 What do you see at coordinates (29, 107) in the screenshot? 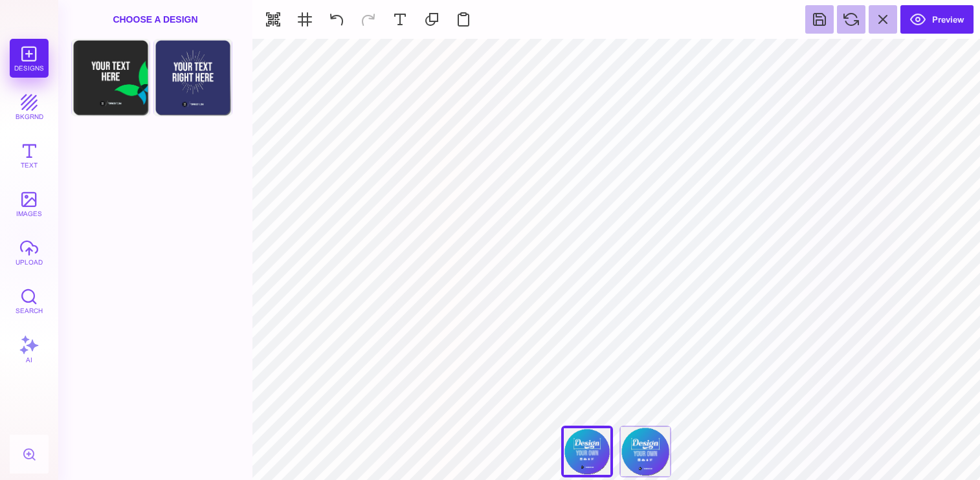
I see `button: bkgrnd` at bounding box center [29, 107].